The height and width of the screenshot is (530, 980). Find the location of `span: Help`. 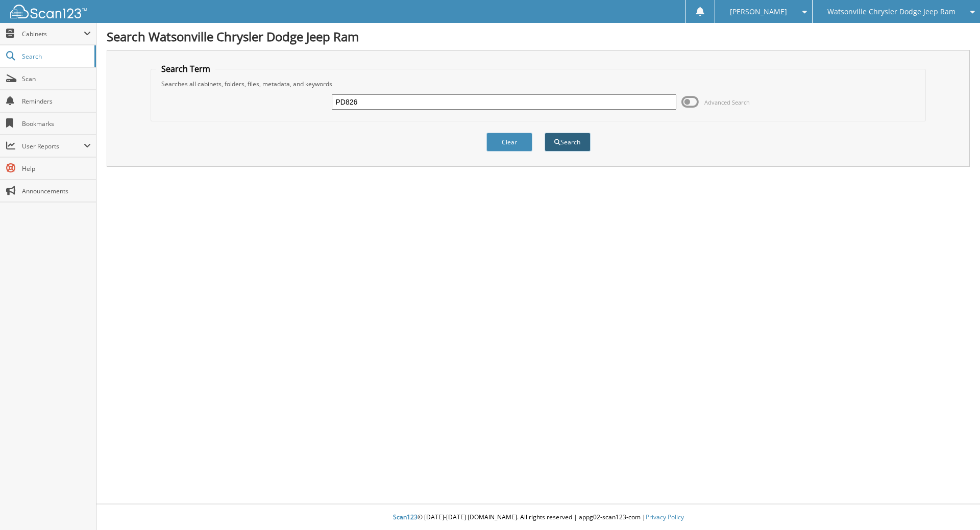

span: Help is located at coordinates (56, 168).